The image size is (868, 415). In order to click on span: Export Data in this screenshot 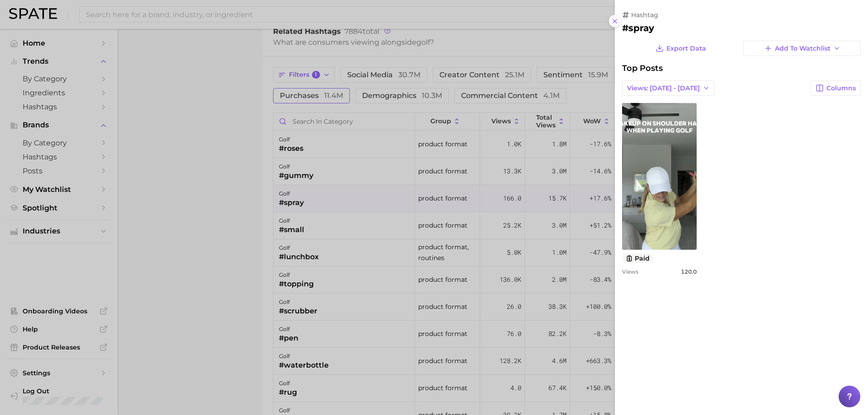, I will do `click(686, 49)`.